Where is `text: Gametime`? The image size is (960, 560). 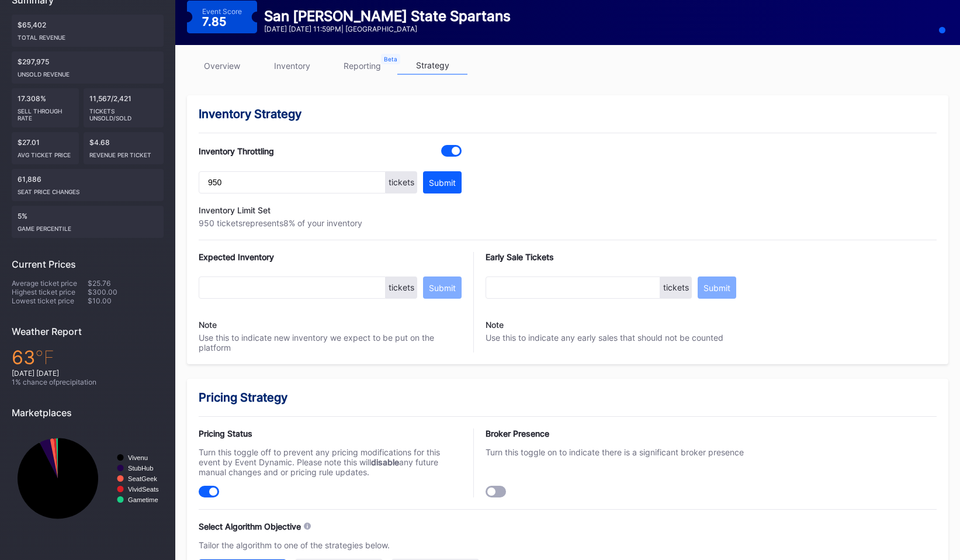
text: Gametime is located at coordinates (143, 500).